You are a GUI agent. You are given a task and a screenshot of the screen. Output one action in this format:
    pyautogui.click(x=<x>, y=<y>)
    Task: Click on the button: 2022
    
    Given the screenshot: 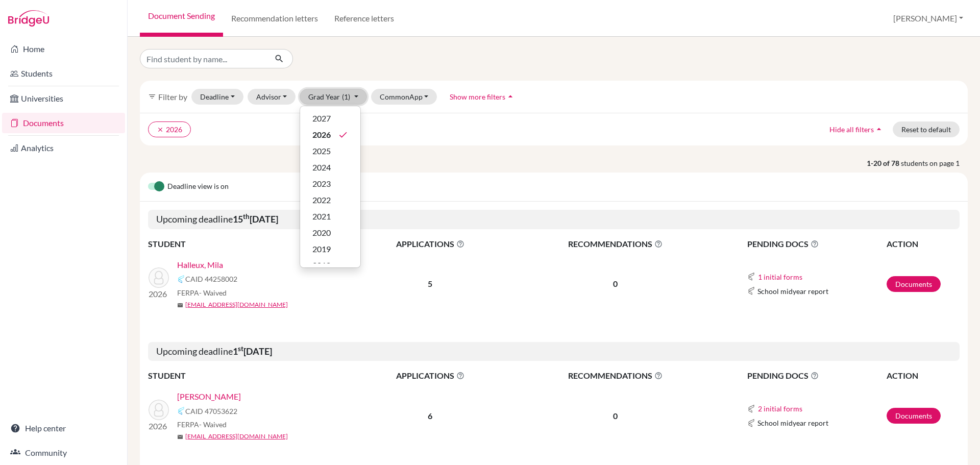 What is the action you would take?
    pyautogui.click(x=330, y=200)
    